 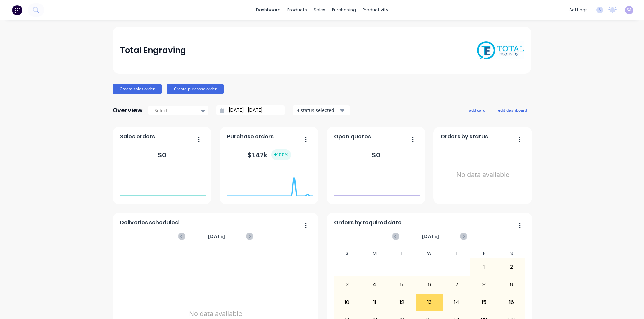 I want to click on span: Sales orders, so click(x=138, y=137).